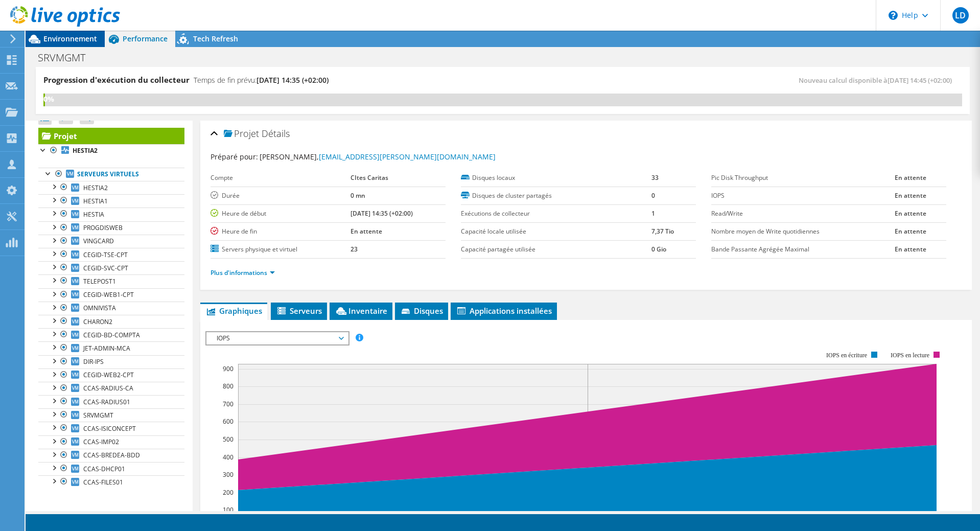  I want to click on span: LD, so click(961, 15).